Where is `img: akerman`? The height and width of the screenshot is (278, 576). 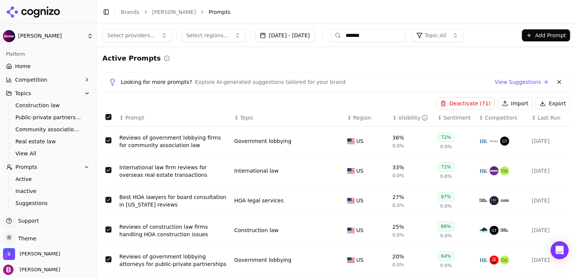
img: akerman is located at coordinates (494, 260).